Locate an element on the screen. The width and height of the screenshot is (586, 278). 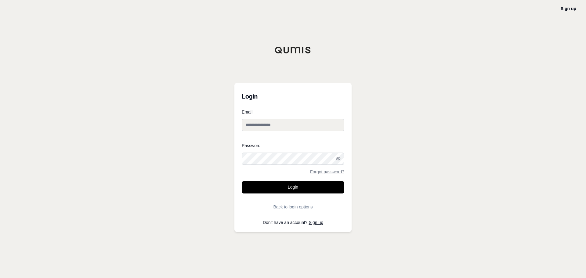
button: Login is located at coordinates (293, 187).